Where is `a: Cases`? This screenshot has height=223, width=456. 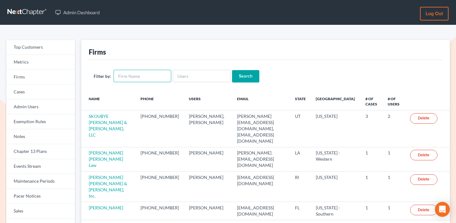
a: Cases is located at coordinates (41, 92).